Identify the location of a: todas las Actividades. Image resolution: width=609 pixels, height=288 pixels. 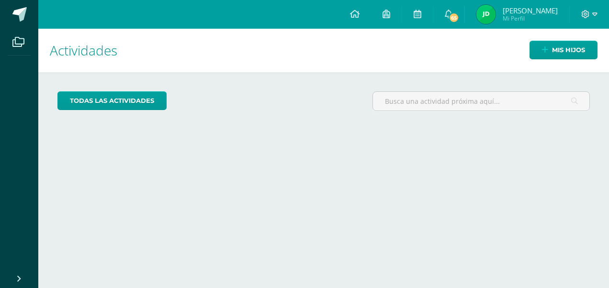
(112, 101).